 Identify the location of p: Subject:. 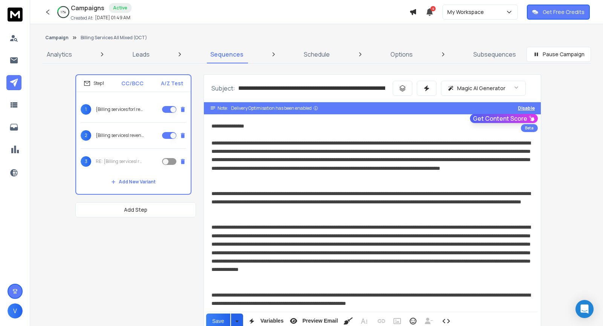
(223, 88).